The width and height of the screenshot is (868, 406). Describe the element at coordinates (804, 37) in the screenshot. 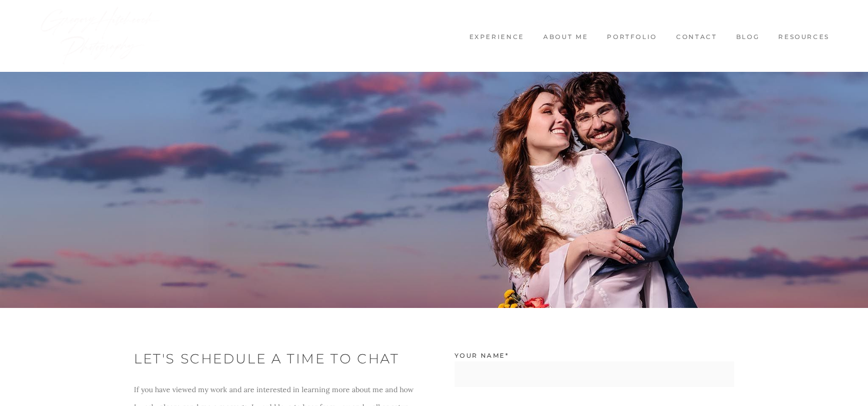

I see `a: Resources` at that location.